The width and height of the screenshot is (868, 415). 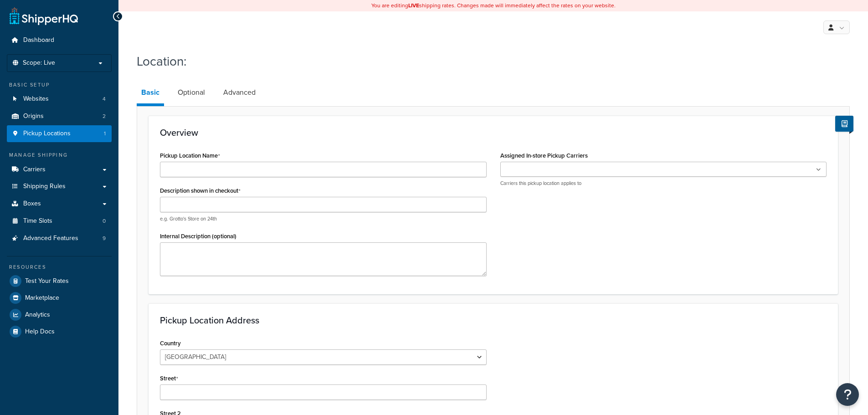 I want to click on li: Time Slots, so click(x=59, y=221).